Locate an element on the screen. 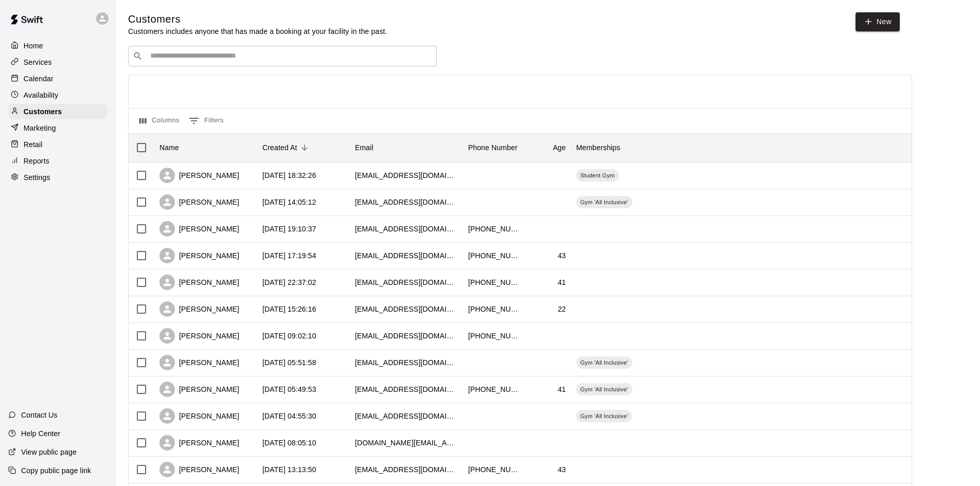 This screenshot has height=486, width=980. a: Availability is located at coordinates (58, 95).